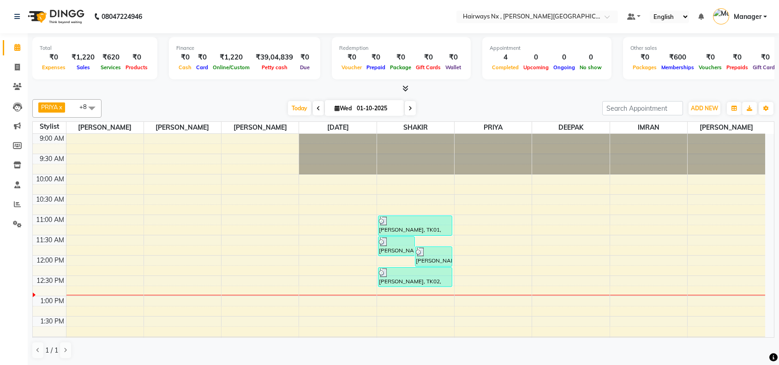  Describe the element at coordinates (111, 67) in the screenshot. I see `span: Services` at that location.